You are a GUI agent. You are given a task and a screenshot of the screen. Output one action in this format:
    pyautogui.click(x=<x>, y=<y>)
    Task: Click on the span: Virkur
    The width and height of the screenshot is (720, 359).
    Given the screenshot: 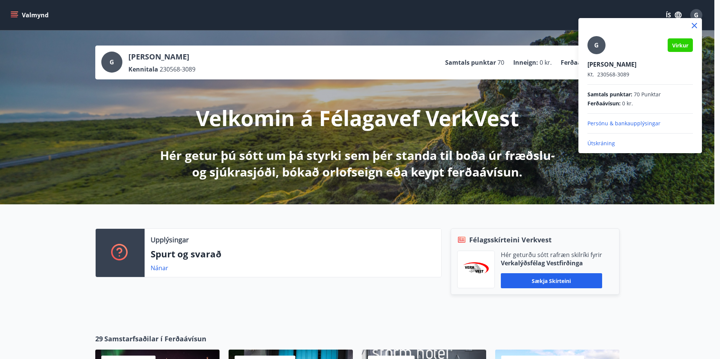 What is the action you would take?
    pyautogui.click(x=680, y=45)
    